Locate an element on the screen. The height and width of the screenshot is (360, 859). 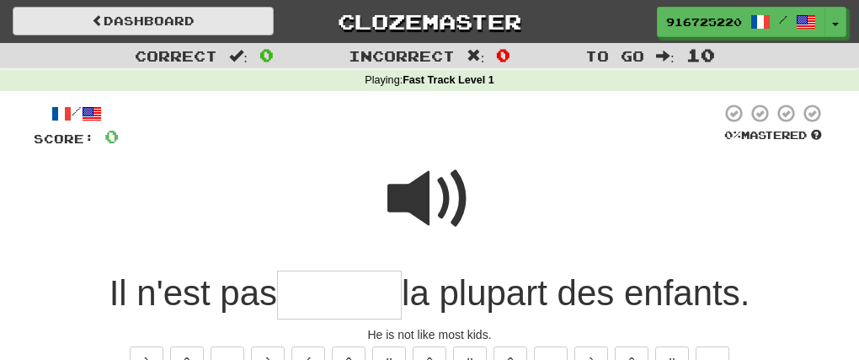
span: 0 % is located at coordinates (733, 135).